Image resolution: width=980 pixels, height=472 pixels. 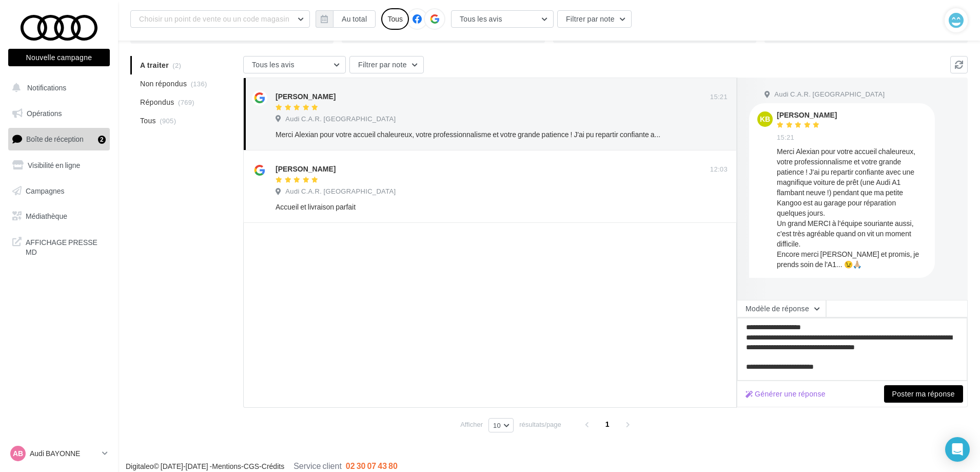 What do you see at coordinates (57, 88) in the screenshot?
I see `button: Notifications` at bounding box center [57, 88].